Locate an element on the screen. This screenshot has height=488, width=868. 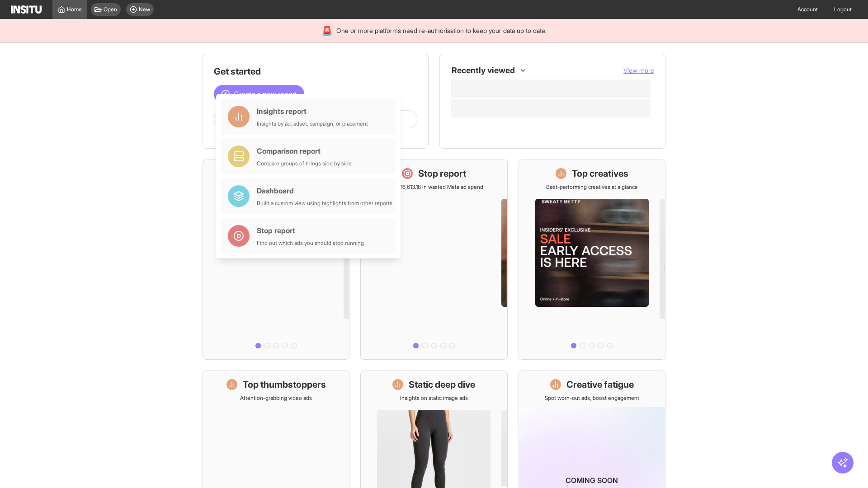
span: New is located at coordinates (144, 10).